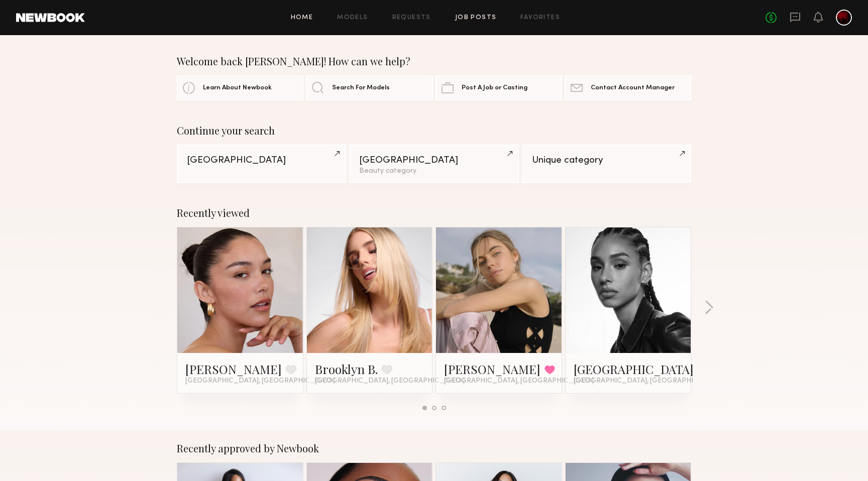 This screenshot has height=481, width=868. Describe the element at coordinates (302, 17) in the screenshot. I see `a: Home` at that location.